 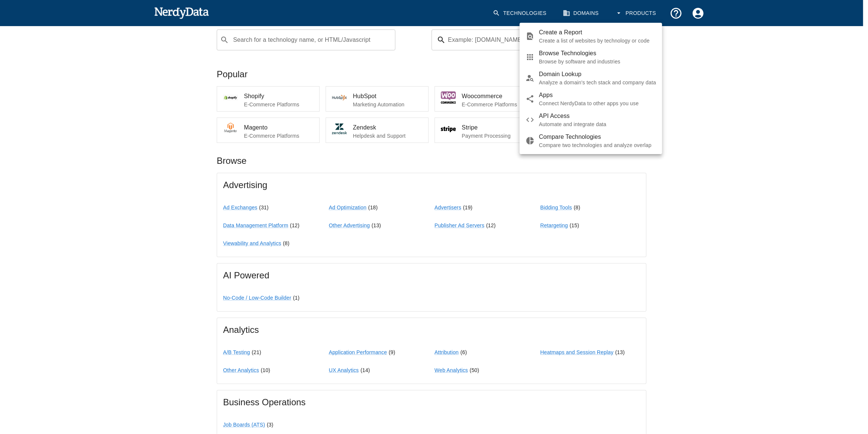 What do you see at coordinates (597, 95) in the screenshot?
I see `span: Apps` at bounding box center [597, 95].